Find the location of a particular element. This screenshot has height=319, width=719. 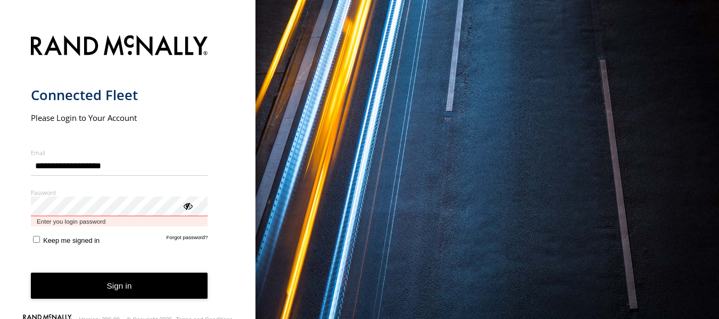

h2: Please Login to Your Account is located at coordinates (119, 118).